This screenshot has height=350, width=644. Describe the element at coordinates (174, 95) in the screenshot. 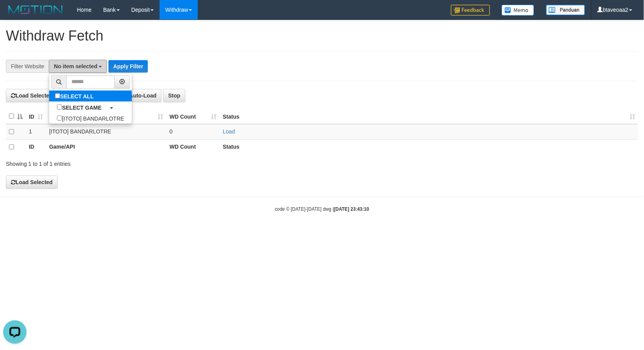

I see `button: Stop` at that location.